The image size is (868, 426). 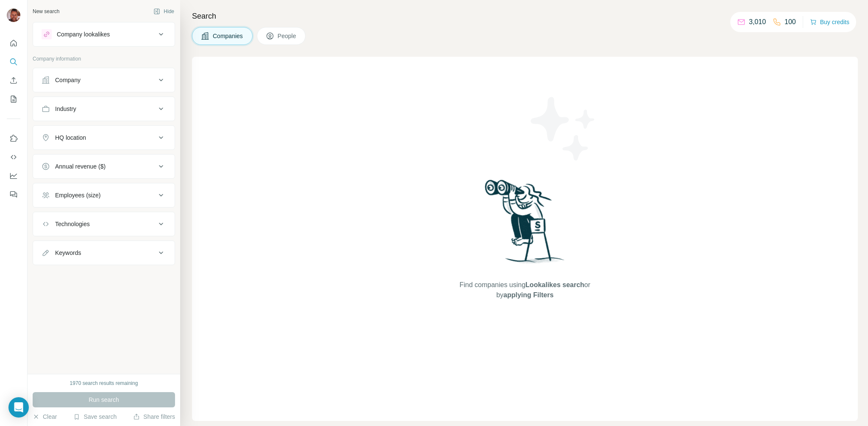 I want to click on p: 3,010, so click(x=757, y=22).